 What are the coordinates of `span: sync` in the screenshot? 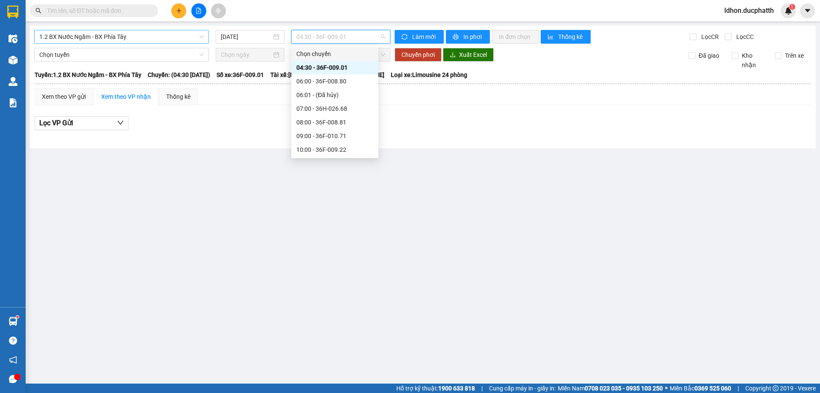 It's located at (405, 37).